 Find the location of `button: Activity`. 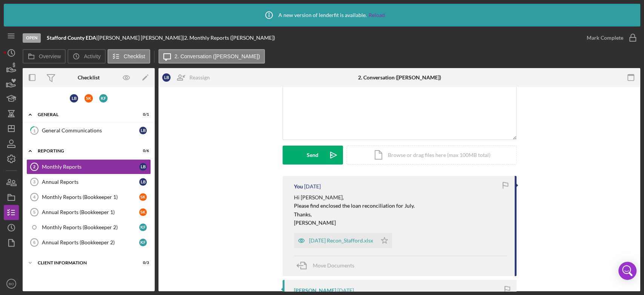

button: Activity is located at coordinates (87, 57).